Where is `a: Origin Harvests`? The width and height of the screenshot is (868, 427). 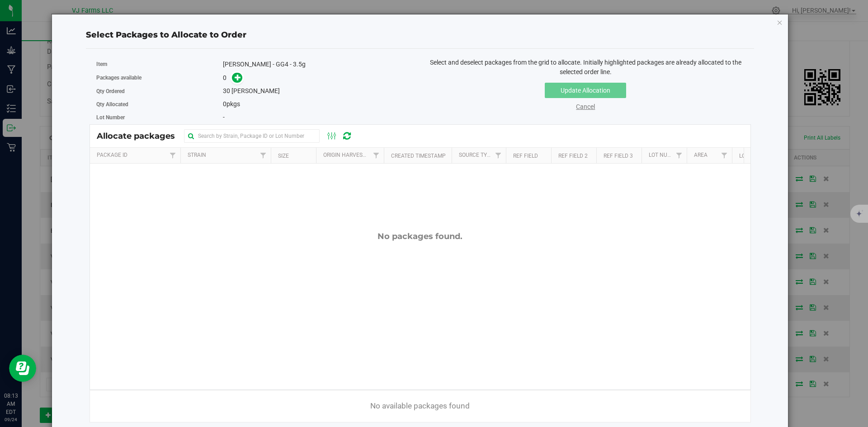
a: Origin Harvests is located at coordinates (346, 155).